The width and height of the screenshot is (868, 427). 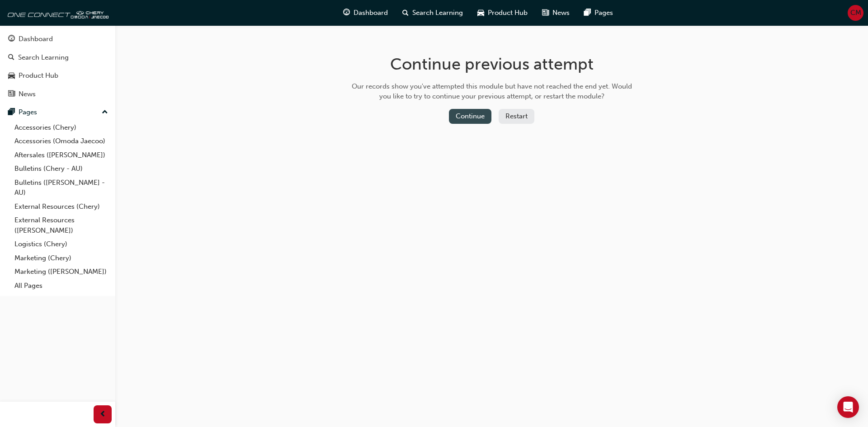 What do you see at coordinates (57, 13) in the screenshot?
I see `a: oneconnect` at bounding box center [57, 13].